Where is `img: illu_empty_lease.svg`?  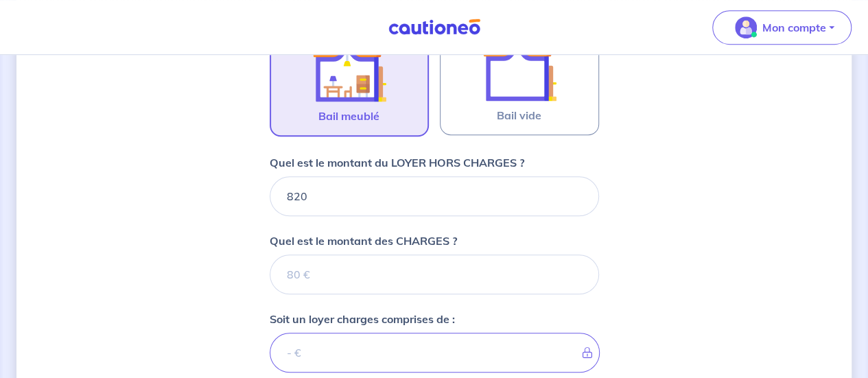 img: illu_empty_lease.svg is located at coordinates (520, 70).